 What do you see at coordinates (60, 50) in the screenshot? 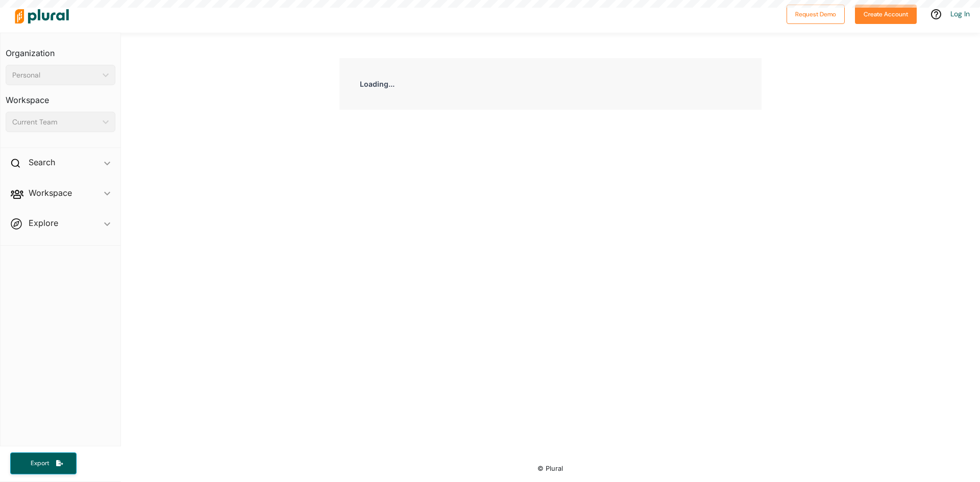
I see `h3: Organization` at bounding box center [60, 50].